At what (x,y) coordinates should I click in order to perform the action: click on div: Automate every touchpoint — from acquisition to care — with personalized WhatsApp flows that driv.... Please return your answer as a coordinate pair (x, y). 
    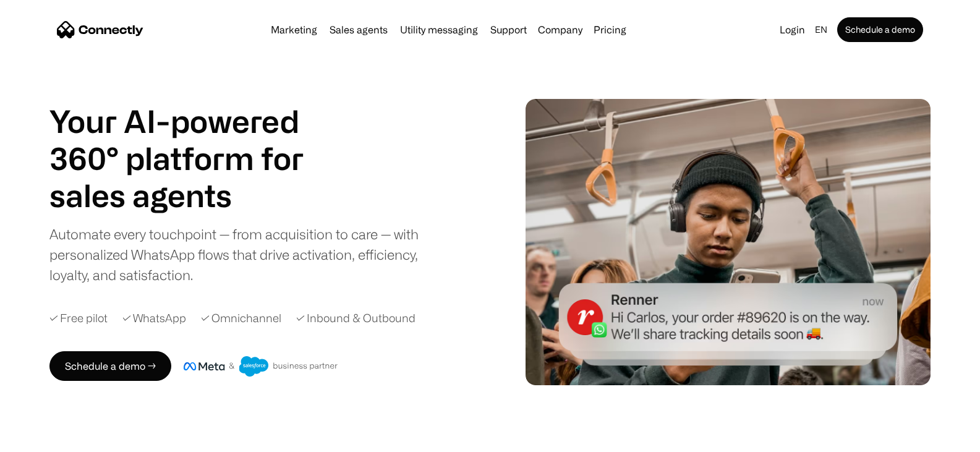
    Looking at the image, I should click on (244, 254).